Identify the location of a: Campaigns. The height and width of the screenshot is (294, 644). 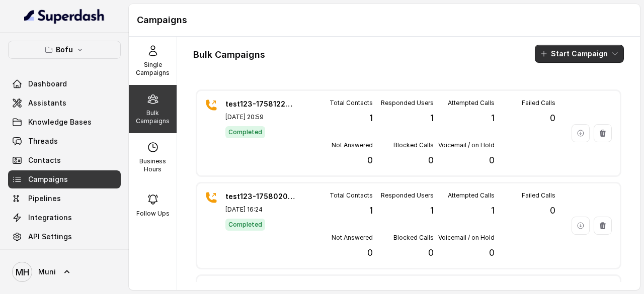
(64, 180).